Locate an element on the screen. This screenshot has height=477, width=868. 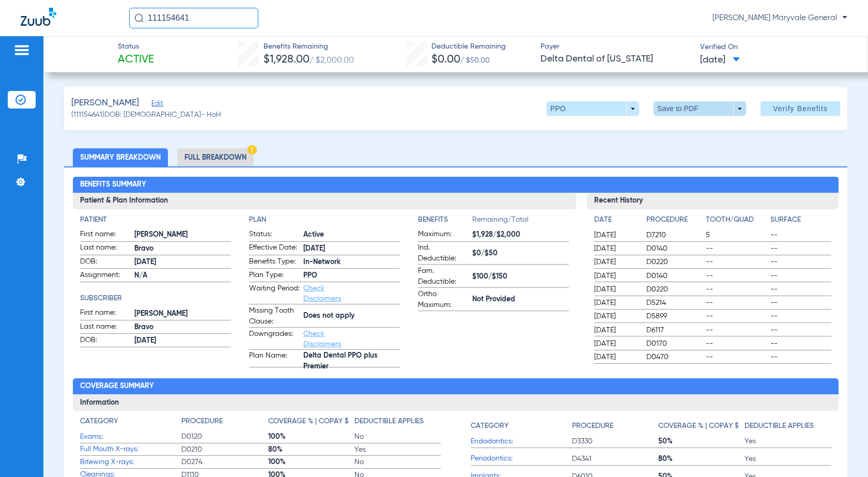
span: Does not apply is located at coordinates (351, 316).